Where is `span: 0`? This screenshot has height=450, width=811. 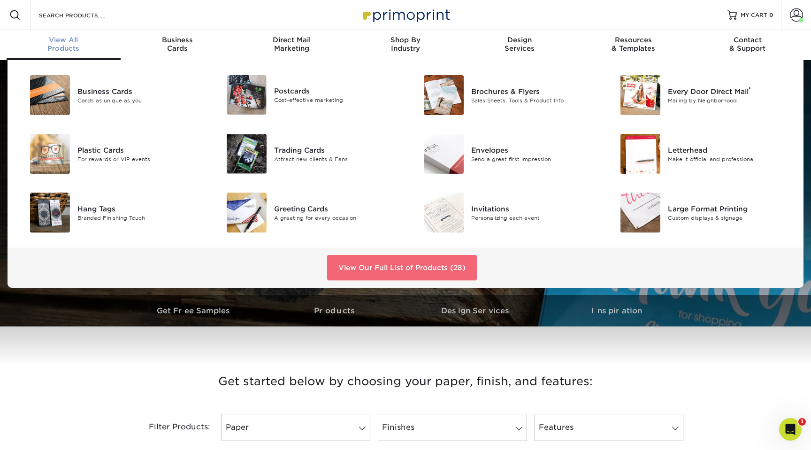 span: 0 is located at coordinates (771, 15).